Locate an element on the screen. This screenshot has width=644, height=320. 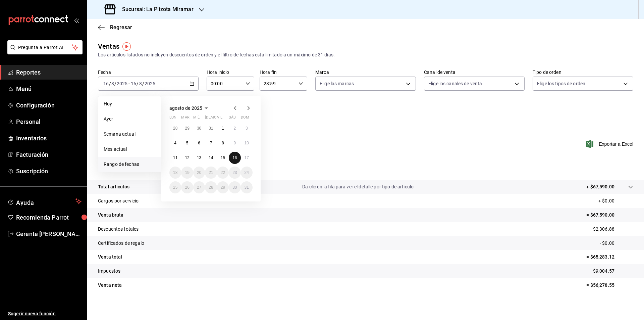
abbr: 22 de agosto de 2025 is located at coordinates (223, 173).